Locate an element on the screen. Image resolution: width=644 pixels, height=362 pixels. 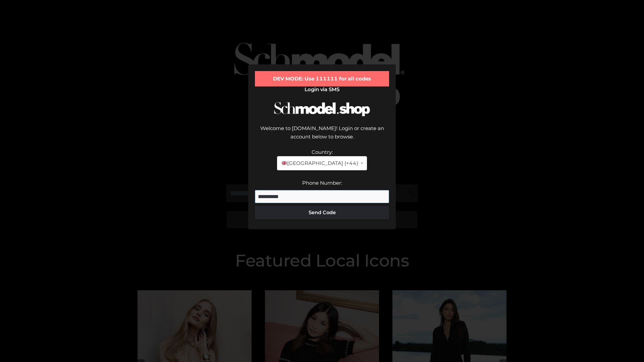
label: Phone Number: is located at coordinates (322, 183).